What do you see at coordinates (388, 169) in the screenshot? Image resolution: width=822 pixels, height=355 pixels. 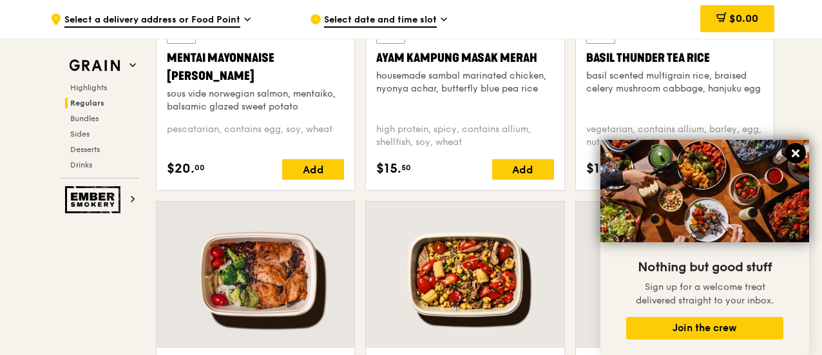 I see `span: $15.` at bounding box center [388, 169].